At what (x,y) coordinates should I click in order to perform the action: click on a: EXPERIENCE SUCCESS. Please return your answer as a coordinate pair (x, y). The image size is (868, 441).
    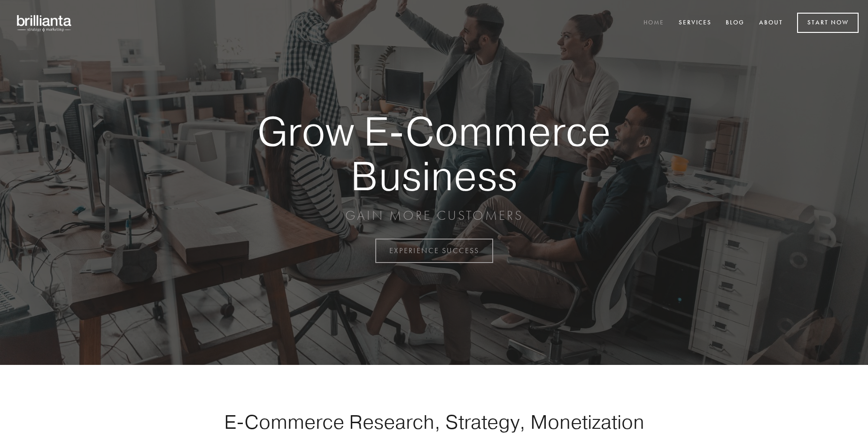
    Looking at the image, I should click on (434, 251).